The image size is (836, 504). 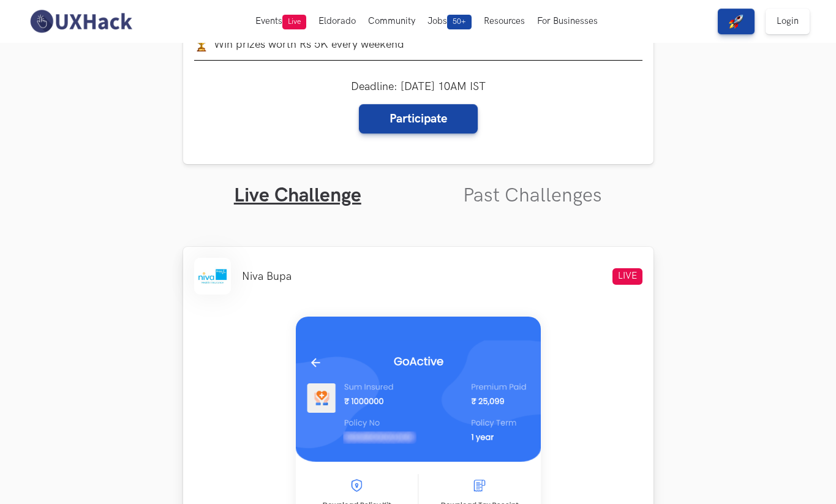 What do you see at coordinates (297, 196) in the screenshot?
I see `a: Live Challenge` at bounding box center [297, 196].